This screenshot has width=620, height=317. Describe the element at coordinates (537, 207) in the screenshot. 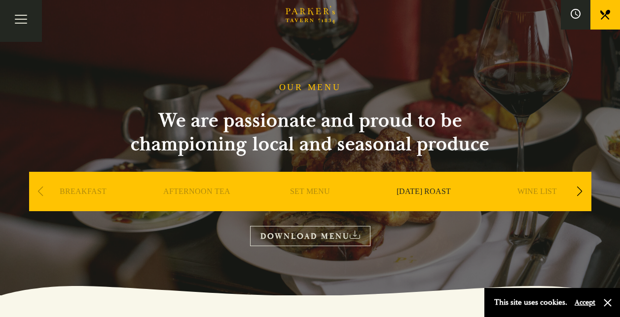

I see `div: 5 / 9` at that location.